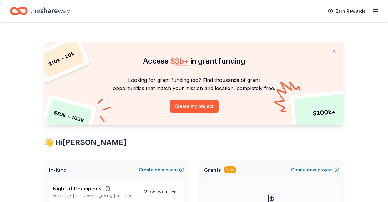 This screenshot has height=202, width=388. Describe the element at coordinates (61, 59) in the screenshot. I see `div: $ 10k – 20k` at that location.